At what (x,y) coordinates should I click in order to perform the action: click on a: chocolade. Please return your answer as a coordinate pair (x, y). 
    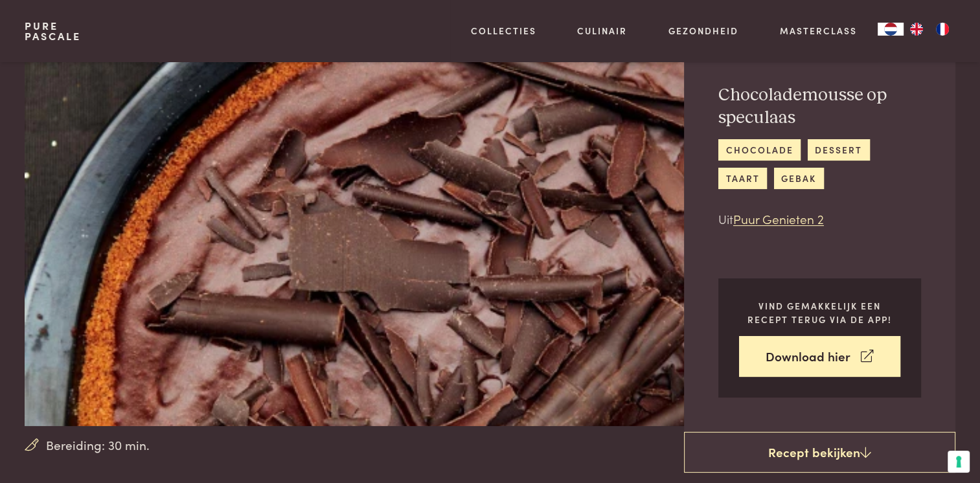
    Looking at the image, I should click on (759, 150).